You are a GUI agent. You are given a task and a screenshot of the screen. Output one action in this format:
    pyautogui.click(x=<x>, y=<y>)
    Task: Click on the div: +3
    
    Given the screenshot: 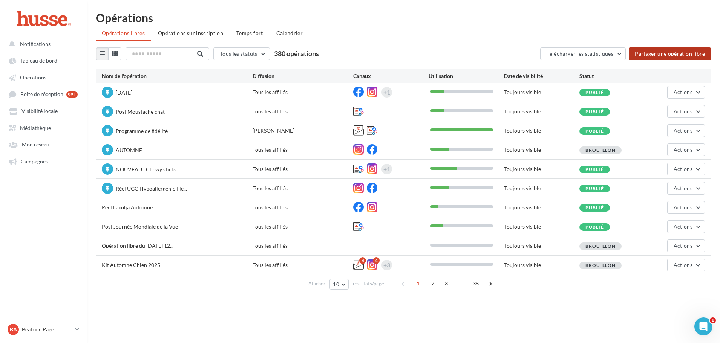 What is the action you would take?
    pyautogui.click(x=387, y=265)
    